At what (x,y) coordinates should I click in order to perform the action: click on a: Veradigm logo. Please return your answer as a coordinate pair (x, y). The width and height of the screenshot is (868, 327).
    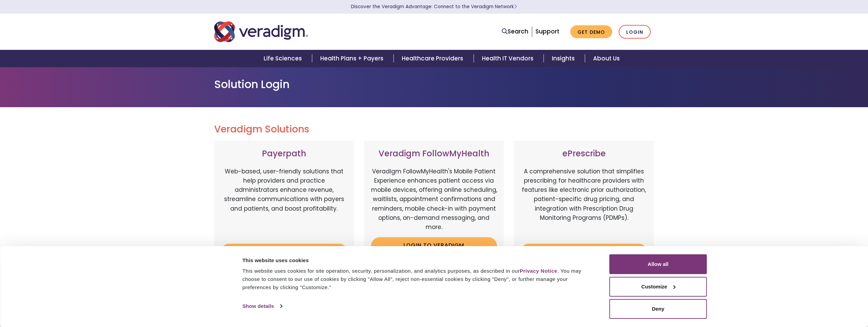
    Looking at the image, I should click on (261, 32).